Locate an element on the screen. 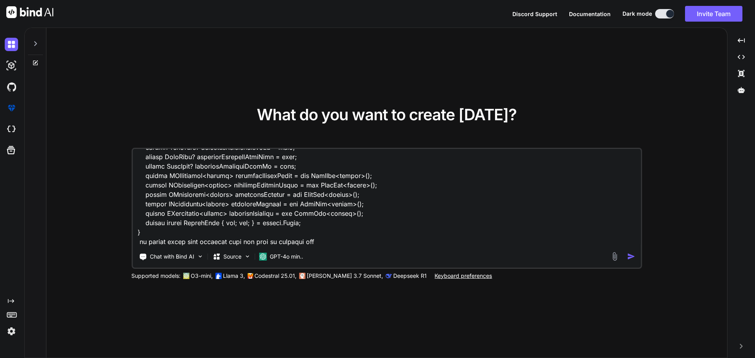 The height and width of the screenshot is (358, 755). img: Mistral-AI is located at coordinates (250, 276).